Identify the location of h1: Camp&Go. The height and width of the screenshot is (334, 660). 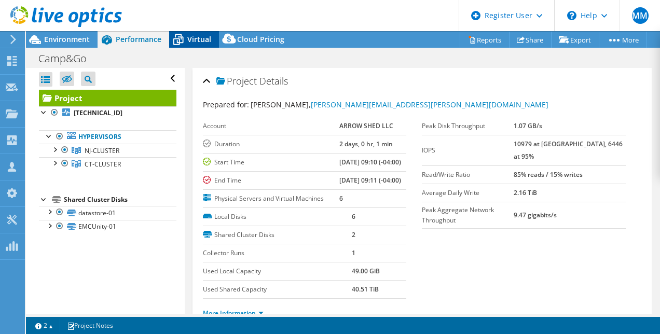
(68, 59).